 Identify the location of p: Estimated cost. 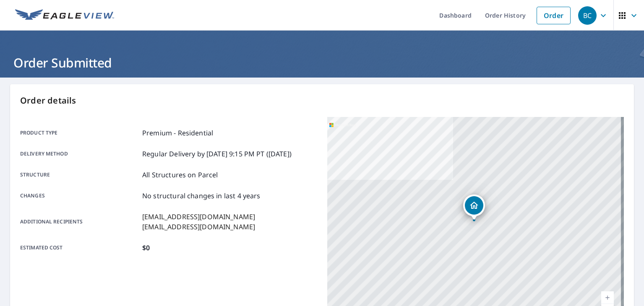
(80, 249).